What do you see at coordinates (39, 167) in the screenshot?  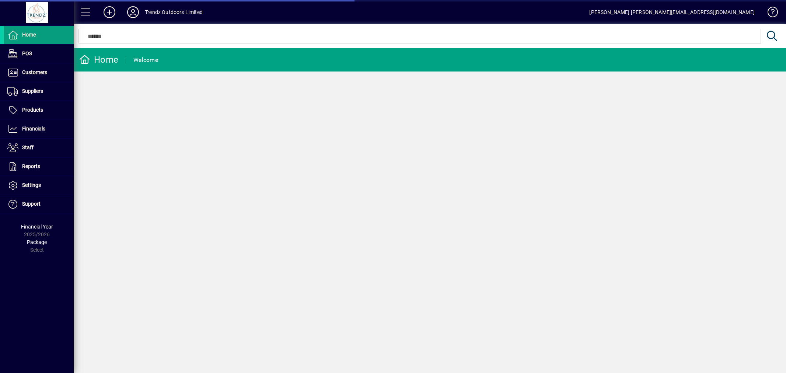 I see `a: Reports` at bounding box center [39, 167].